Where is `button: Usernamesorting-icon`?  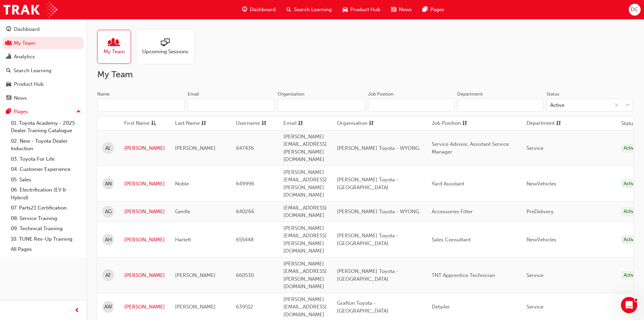 button: Usernamesorting-icon is located at coordinates (255, 123).